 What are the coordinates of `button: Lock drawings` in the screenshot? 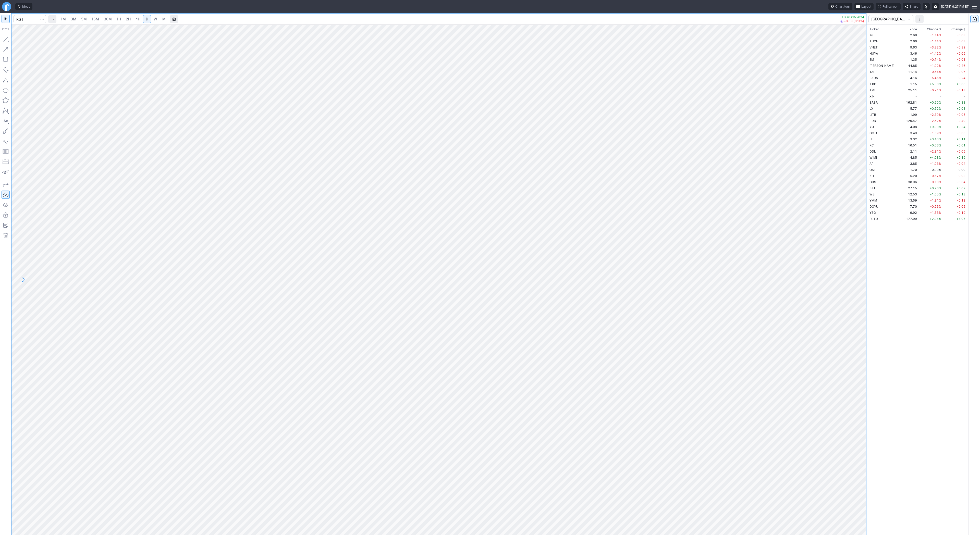 It's located at (6, 215).